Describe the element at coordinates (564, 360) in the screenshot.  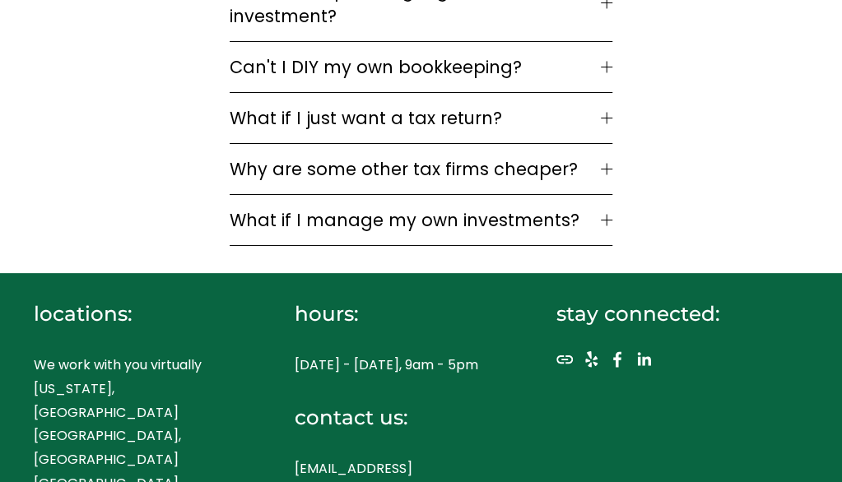
I see `a: URL` at that location.